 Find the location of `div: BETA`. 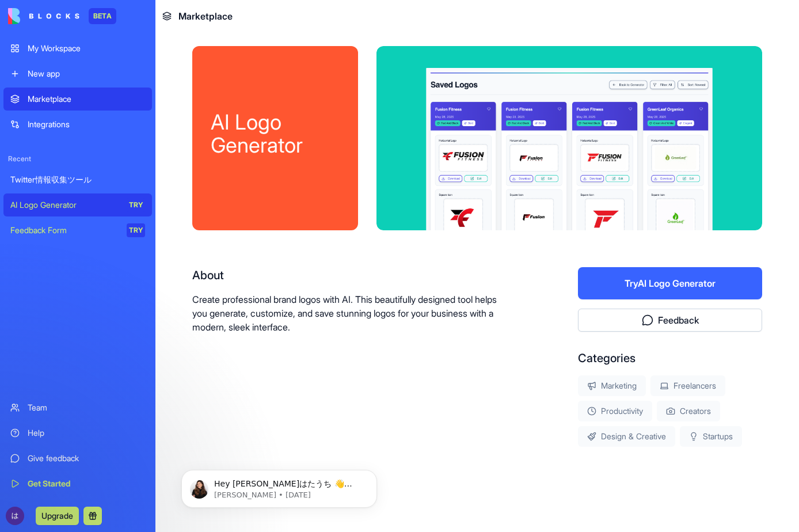

div: BETA is located at coordinates (102, 16).